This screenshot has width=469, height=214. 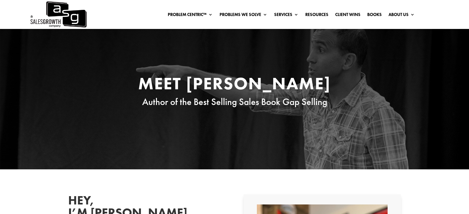 What do you see at coordinates (286, 16) in the screenshot?
I see `a: Services` at bounding box center [286, 16].